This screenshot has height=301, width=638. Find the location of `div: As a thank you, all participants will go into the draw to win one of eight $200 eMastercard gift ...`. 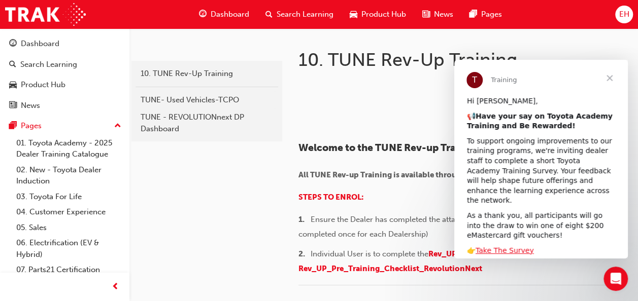

div: As a thank you, all participants will go into the draw to win one of eight $200 eMastercard gift ... is located at coordinates (87, 166).